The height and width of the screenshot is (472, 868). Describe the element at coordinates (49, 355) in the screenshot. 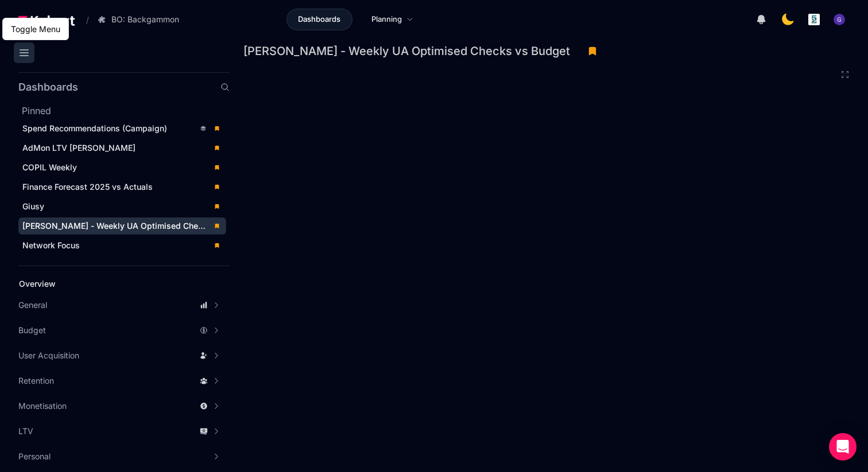

I see `span: User Acquisition` at that location.